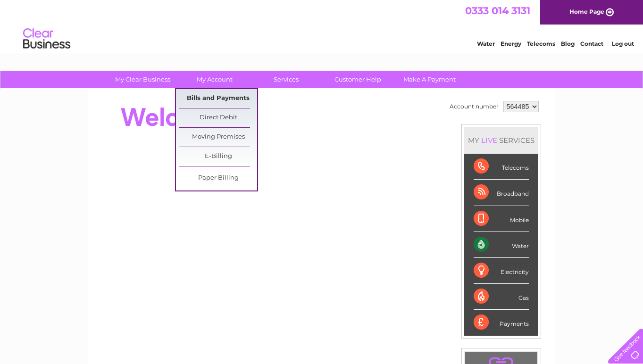  What do you see at coordinates (501, 322) in the screenshot?
I see `div: Payments` at bounding box center [501, 322].